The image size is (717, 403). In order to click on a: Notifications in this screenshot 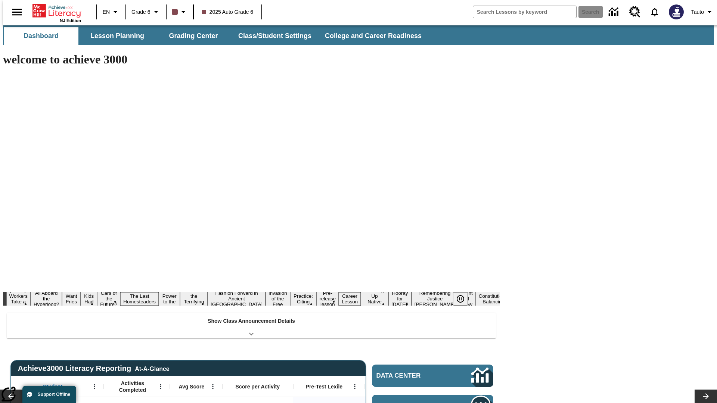, I will do `click(655, 12)`.